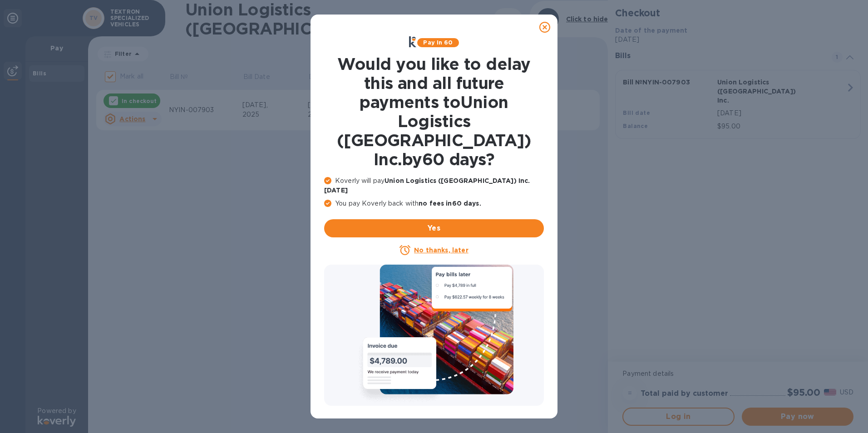 The height and width of the screenshot is (433, 868). Describe the element at coordinates (441, 250) in the screenshot. I see `u: No thanks, later` at that location.